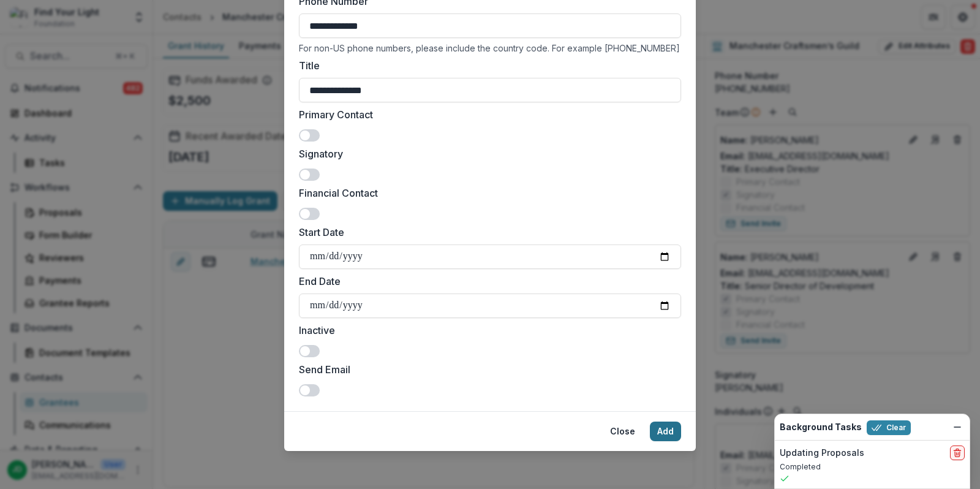 This screenshot has height=489, width=980. I want to click on label: Inactive, so click(487, 330).